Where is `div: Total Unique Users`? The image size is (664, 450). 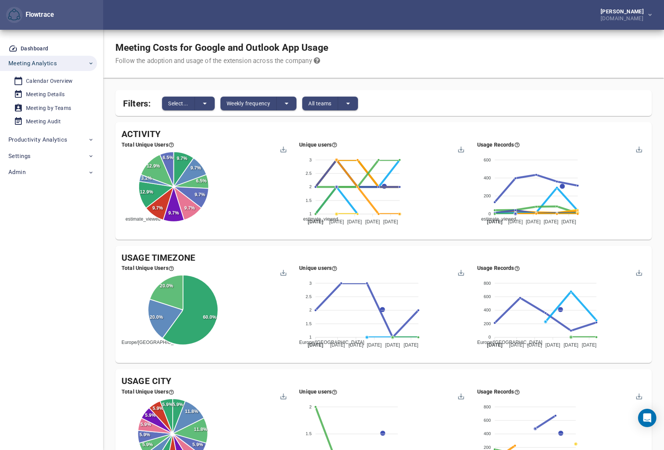
div: Total Unique Users is located at coordinates (148, 145).